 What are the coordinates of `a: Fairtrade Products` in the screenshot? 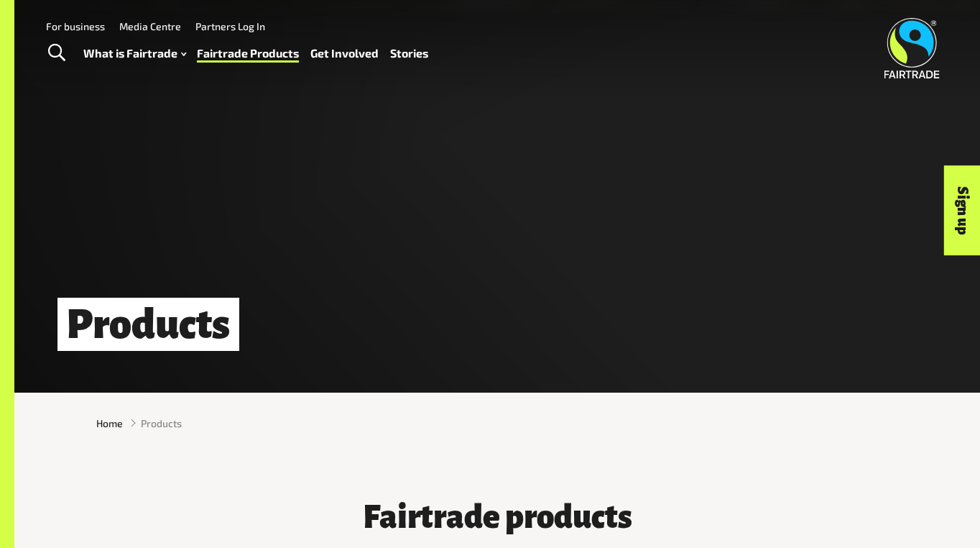 It's located at (248, 53).